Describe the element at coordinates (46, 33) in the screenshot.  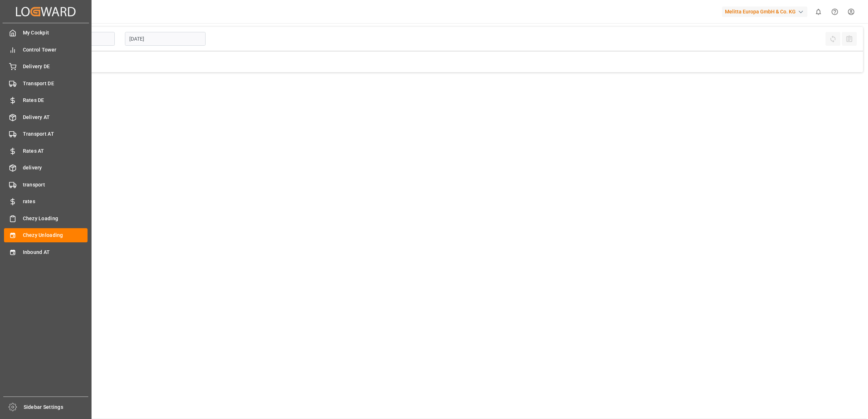
I see `a: My Cockpit` at that location.